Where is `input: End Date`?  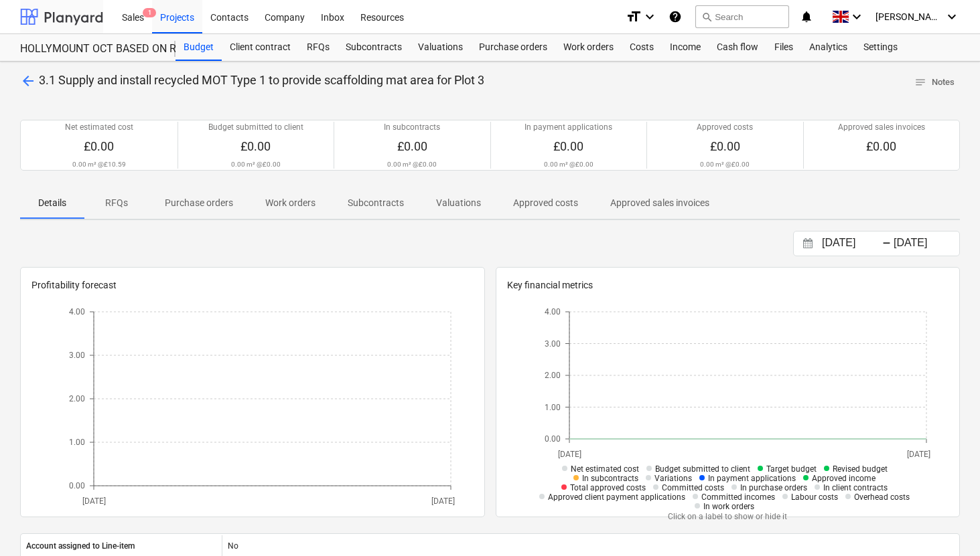
input: End Date is located at coordinates (925, 244).